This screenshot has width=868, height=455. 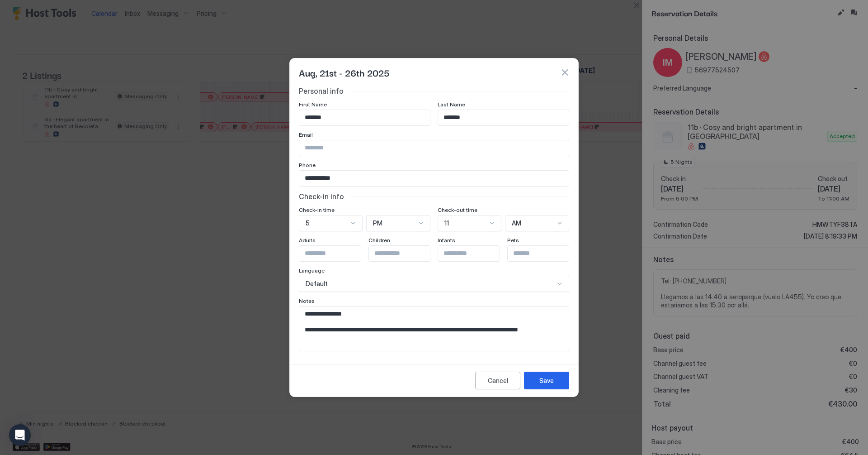 I want to click on span: 5, so click(x=307, y=223).